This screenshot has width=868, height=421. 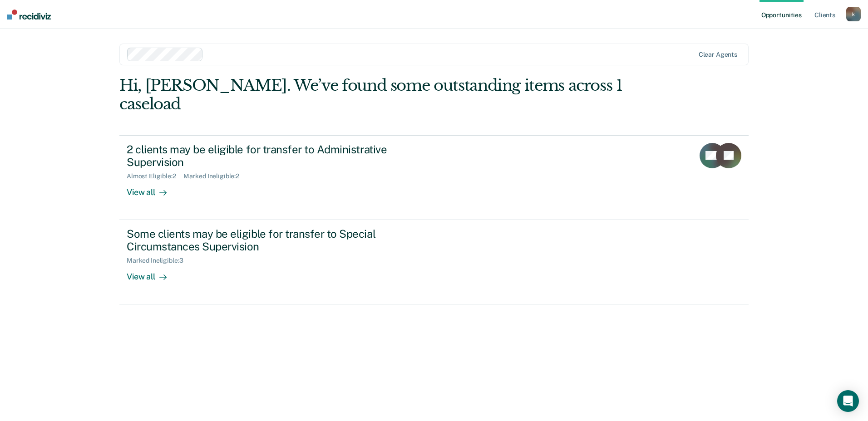 I want to click on div: Clear agents, so click(x=718, y=54).